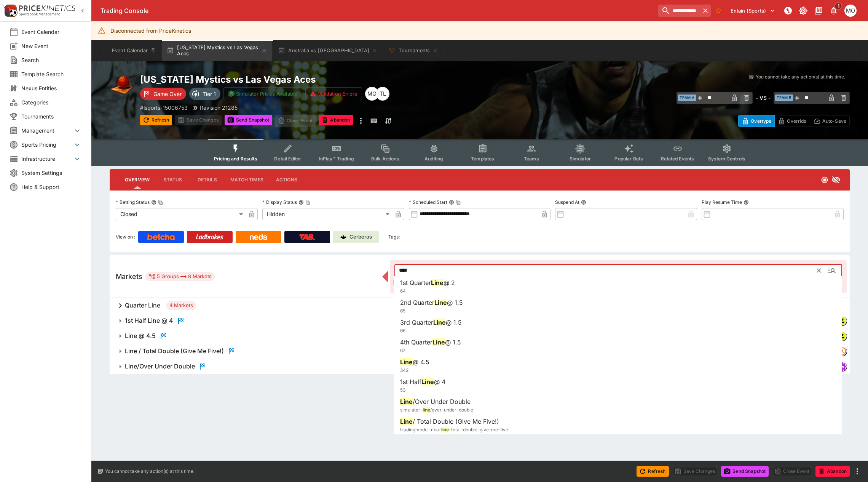 Image resolution: width=868 pixels, height=482 pixels. I want to click on h6: Line / Total Double (Give Me Five!), so click(174, 351).